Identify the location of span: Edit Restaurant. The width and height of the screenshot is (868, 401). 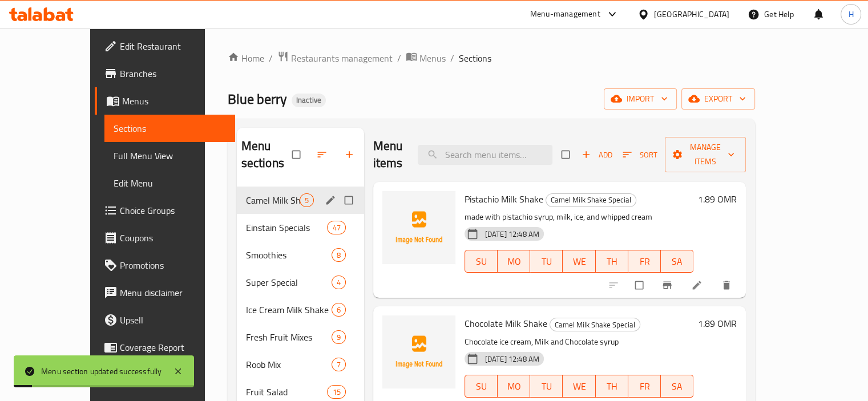
(173, 46).